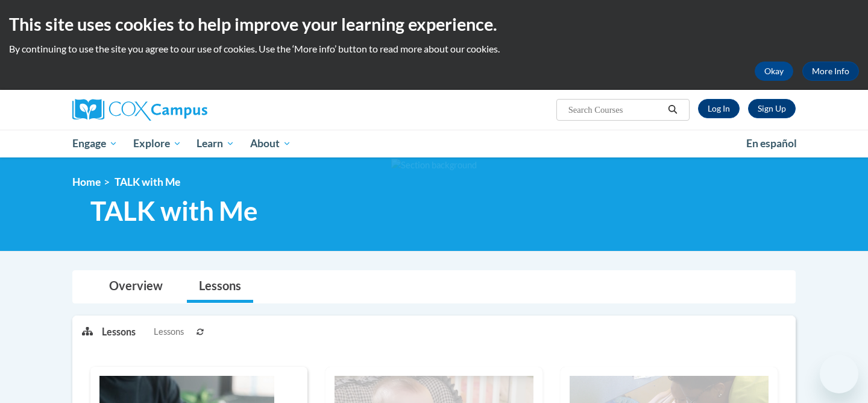 This screenshot has height=403, width=868. Describe the element at coordinates (271, 143) in the screenshot. I see `a: About` at that location.